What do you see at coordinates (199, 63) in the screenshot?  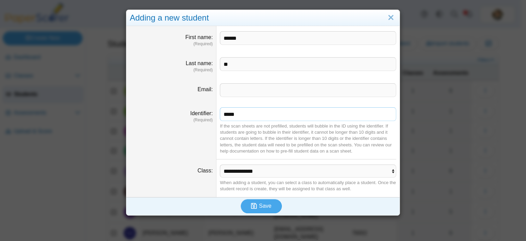 I see `label: Last name` at bounding box center [199, 63].